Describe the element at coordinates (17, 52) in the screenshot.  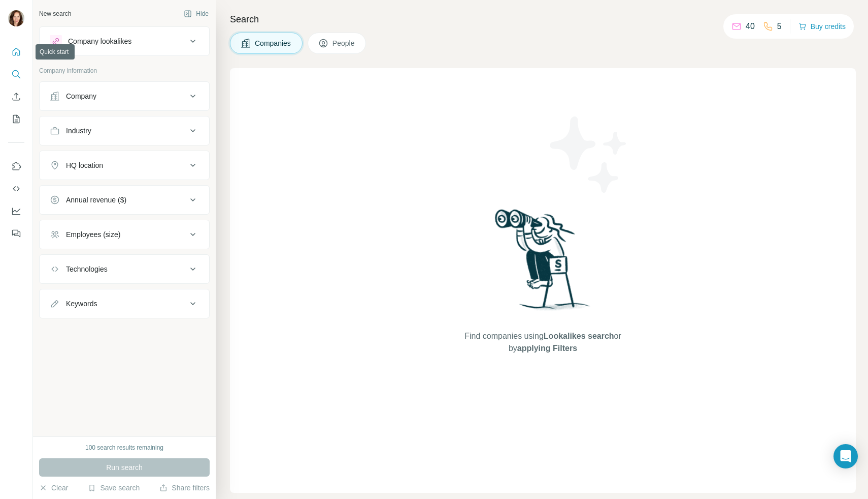
I see `button: Quick start` at that location.